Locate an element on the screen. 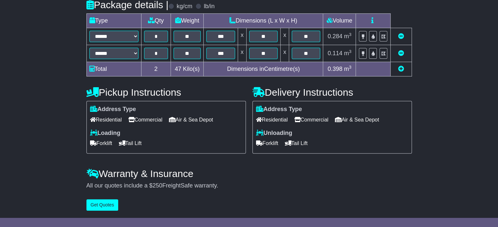 The height and width of the screenshot is (227, 498). button: Get Quotes is located at coordinates (102, 205).